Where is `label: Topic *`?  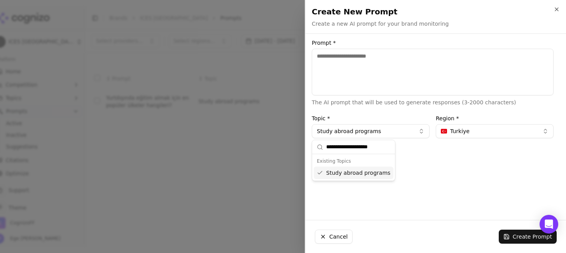 label: Topic * is located at coordinates (371, 118).